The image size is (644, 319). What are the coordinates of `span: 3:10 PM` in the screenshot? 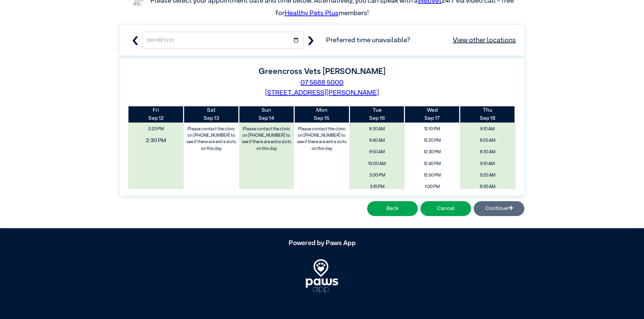 It's located at (377, 187).